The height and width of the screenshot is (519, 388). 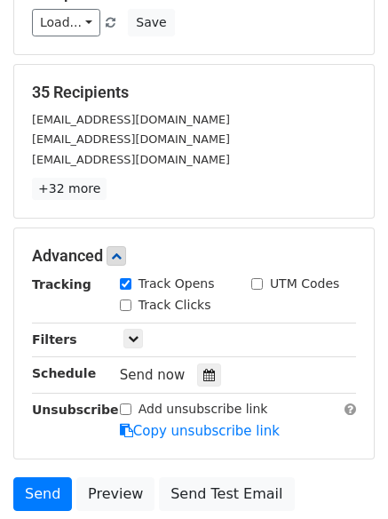 What do you see at coordinates (66, 22) in the screenshot?
I see `a: Load...` at bounding box center [66, 22].